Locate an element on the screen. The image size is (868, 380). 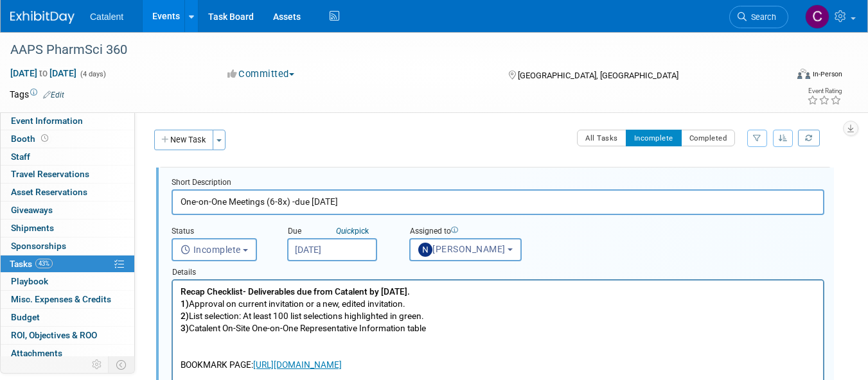
a: Misc. Expenses & Credits is located at coordinates (67, 299).